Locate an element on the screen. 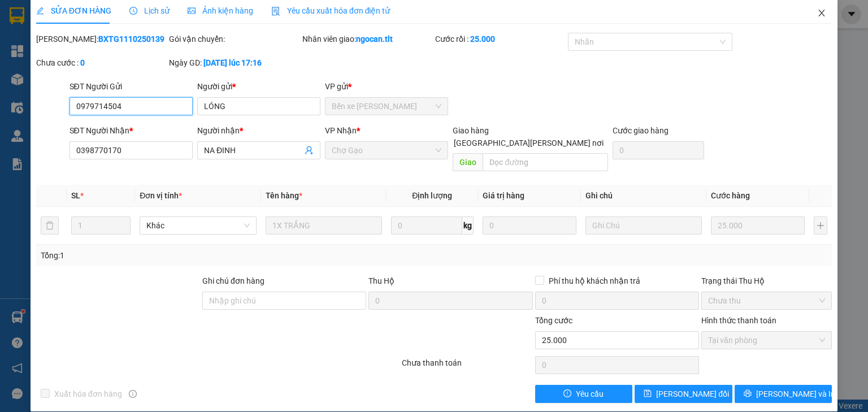 The width and height of the screenshot is (868, 412). span: close is located at coordinates (821, 13).